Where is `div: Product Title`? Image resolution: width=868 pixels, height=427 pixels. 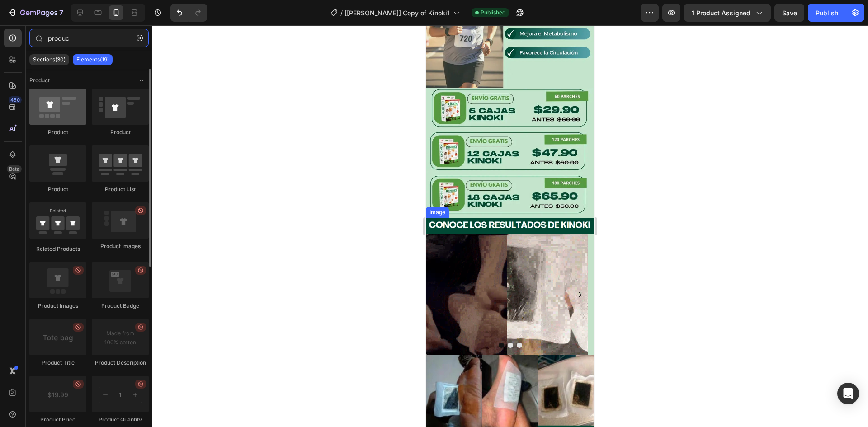 div: Product Title is located at coordinates (58, 363).